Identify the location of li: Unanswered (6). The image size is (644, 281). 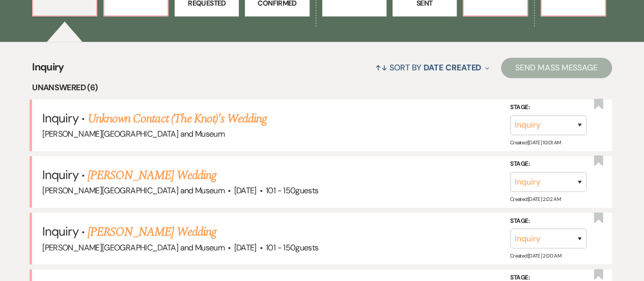
(322, 88).